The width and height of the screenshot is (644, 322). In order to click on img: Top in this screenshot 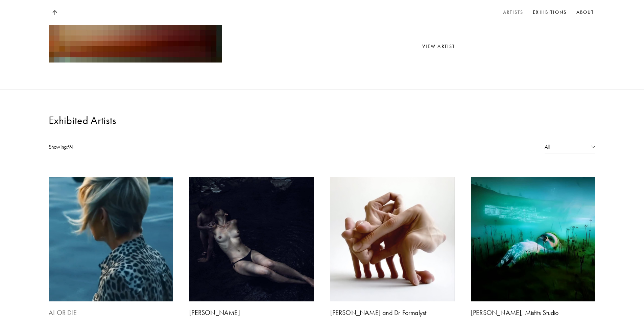, I will do `click(55, 12)`.